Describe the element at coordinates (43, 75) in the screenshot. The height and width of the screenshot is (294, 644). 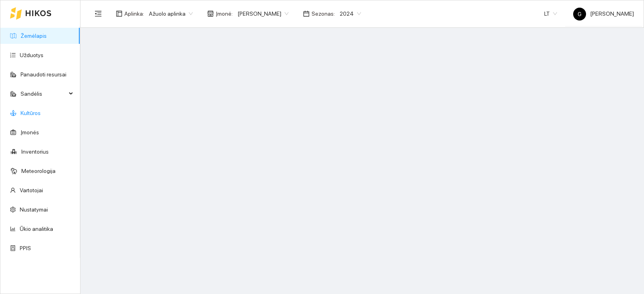
I see `a: Panaudoti resursai` at that location.